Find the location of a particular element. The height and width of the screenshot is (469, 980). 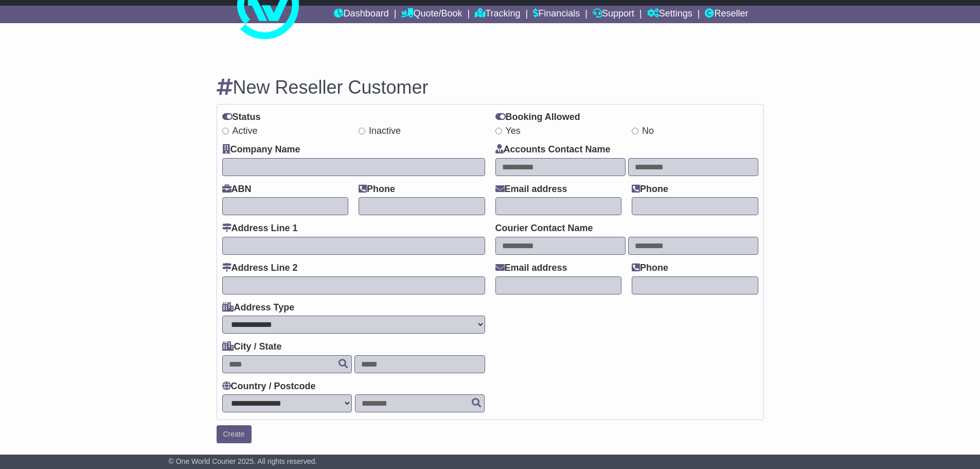

span: © One World Courier 2025. All rights reserved. is located at coordinates (243, 461).